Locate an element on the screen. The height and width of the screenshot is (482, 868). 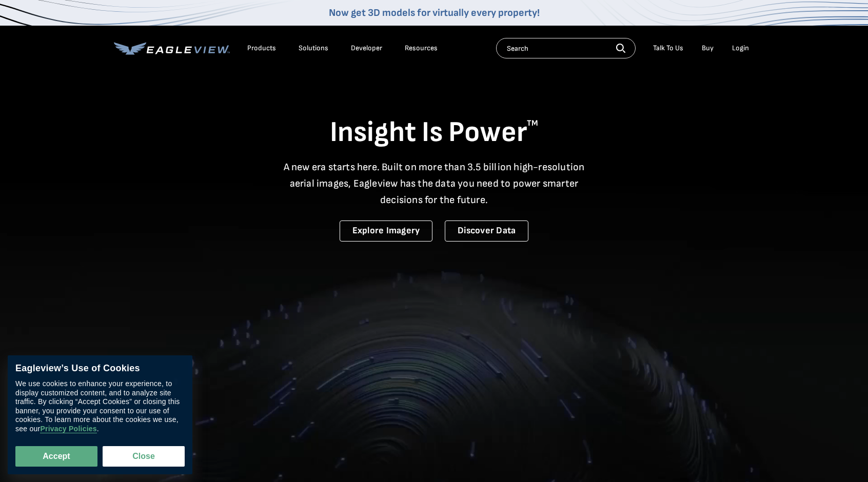
div: Solutions is located at coordinates (313, 48).